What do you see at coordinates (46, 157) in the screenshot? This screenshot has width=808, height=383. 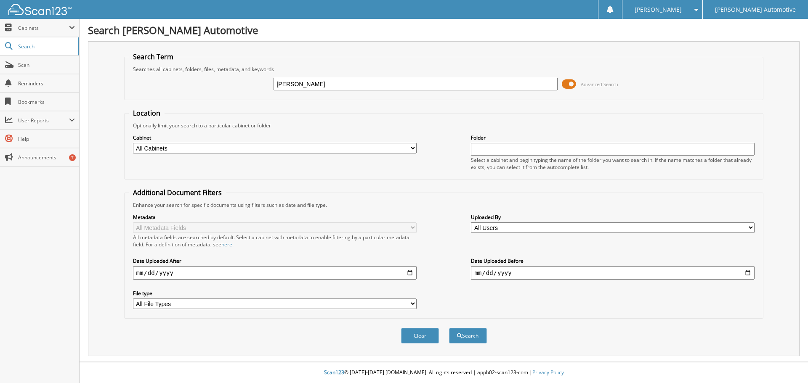 I see `span: Announcements` at bounding box center [46, 157].